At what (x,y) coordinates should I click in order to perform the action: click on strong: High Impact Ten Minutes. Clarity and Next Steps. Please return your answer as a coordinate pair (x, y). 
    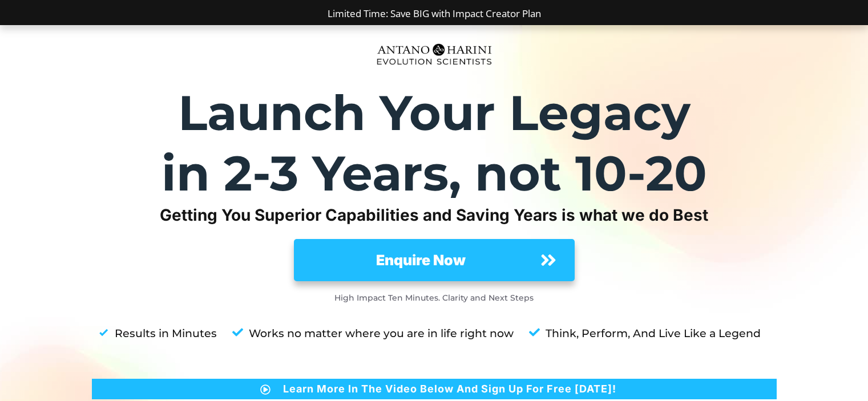
    Looking at the image, I should click on (433, 298).